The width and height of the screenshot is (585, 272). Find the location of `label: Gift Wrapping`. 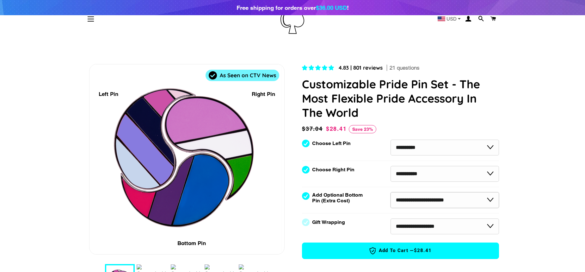

label: Gift Wrapping is located at coordinates (329, 222).